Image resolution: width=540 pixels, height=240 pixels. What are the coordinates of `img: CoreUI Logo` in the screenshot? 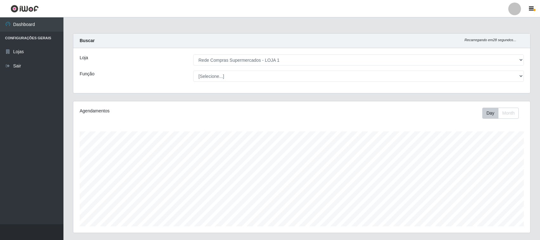 It's located at (24, 9).